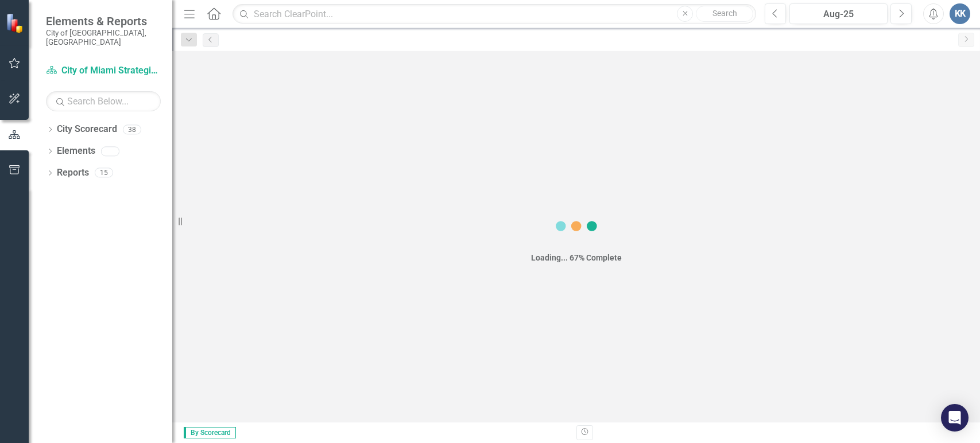 The height and width of the screenshot is (443, 980). I want to click on img: ClearPoint Strategy, so click(15, 23).